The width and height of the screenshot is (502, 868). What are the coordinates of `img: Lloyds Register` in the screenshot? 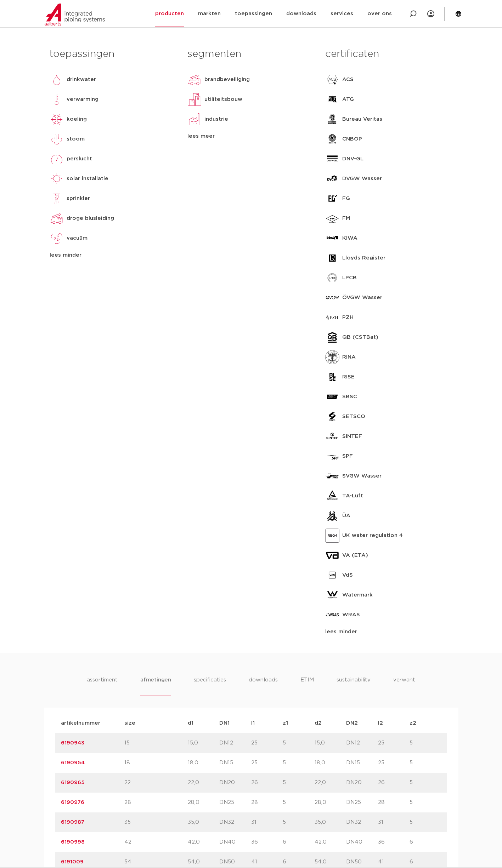 It's located at (332, 258).